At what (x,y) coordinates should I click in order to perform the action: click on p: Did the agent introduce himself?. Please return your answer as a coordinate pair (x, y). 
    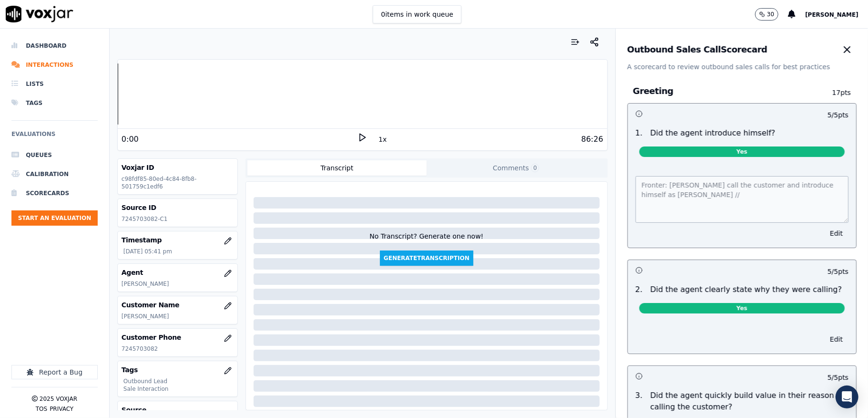
    Looking at the image, I should click on (713, 133).